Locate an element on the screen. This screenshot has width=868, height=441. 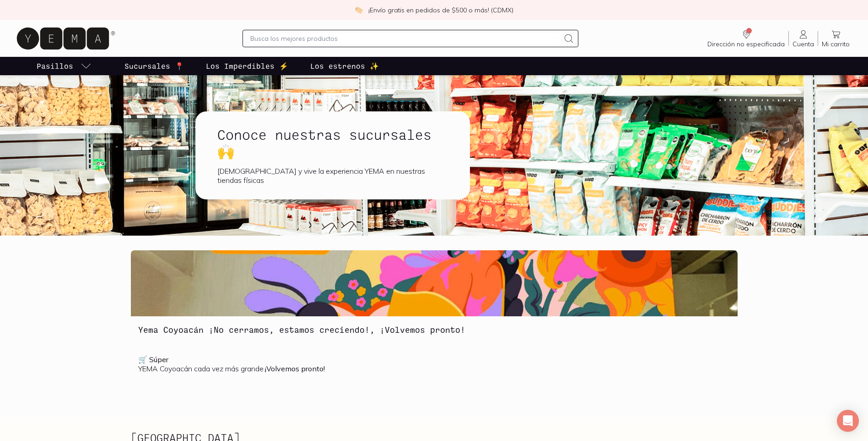
p: YEMA Coyoacán cada vez más grande. is located at coordinates (434, 364).